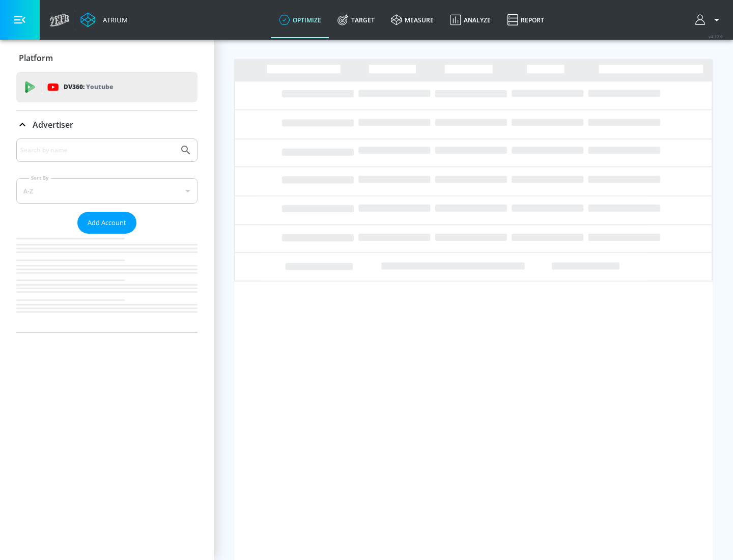  I want to click on span: v 4.32.0, so click(716, 36).